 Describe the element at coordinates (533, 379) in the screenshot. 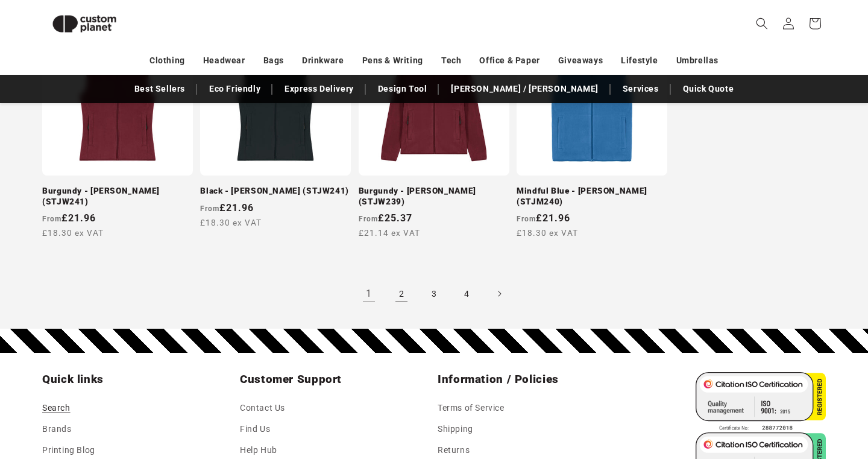

I see `h2: Information / Policies` at that location.